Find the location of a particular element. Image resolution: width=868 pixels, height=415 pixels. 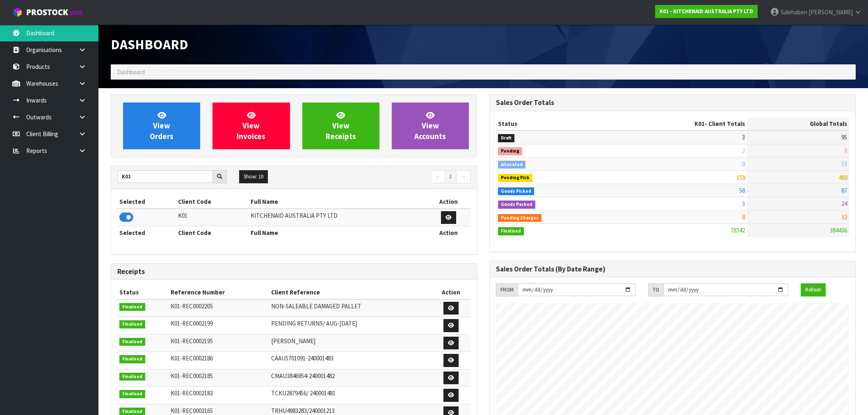

span: 24 is located at coordinates (844, 203).